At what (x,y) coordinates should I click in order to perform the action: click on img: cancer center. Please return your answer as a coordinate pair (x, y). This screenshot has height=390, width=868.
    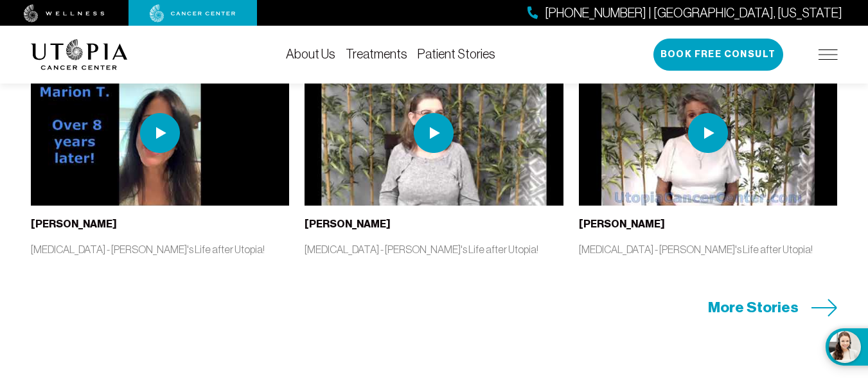
    Looking at the image, I should click on (192, 14).